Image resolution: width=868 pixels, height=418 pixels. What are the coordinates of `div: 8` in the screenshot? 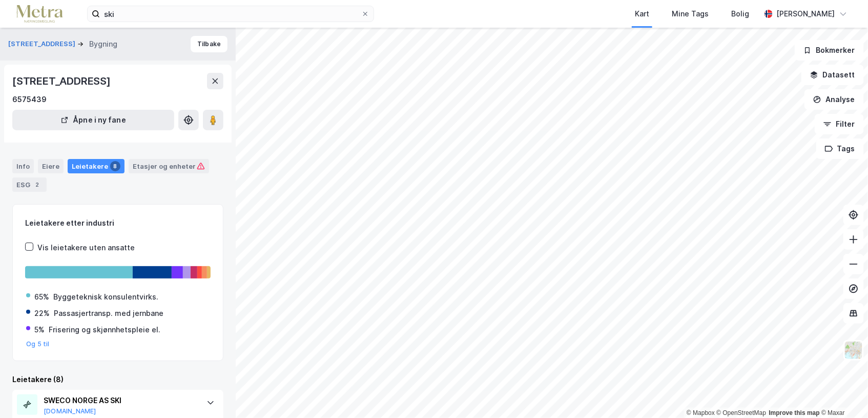 It's located at (115, 166).